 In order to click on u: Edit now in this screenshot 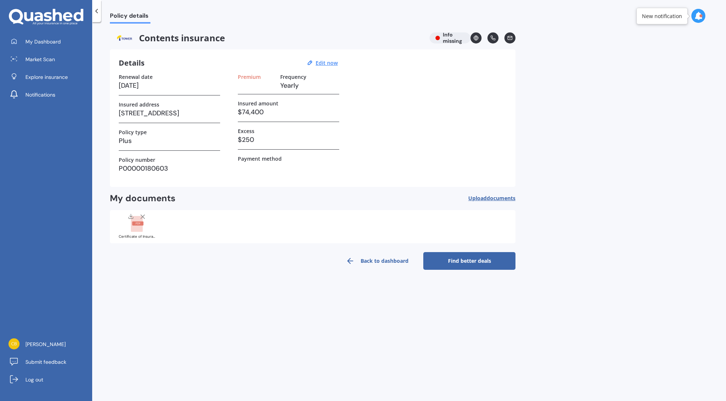, I will do `click(327, 63)`.